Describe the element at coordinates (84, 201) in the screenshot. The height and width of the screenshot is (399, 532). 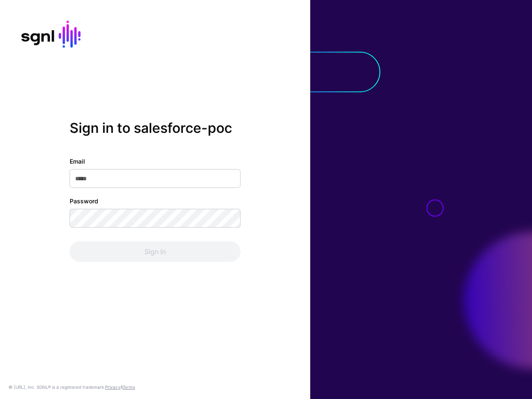
I see `label: Password` at that location.